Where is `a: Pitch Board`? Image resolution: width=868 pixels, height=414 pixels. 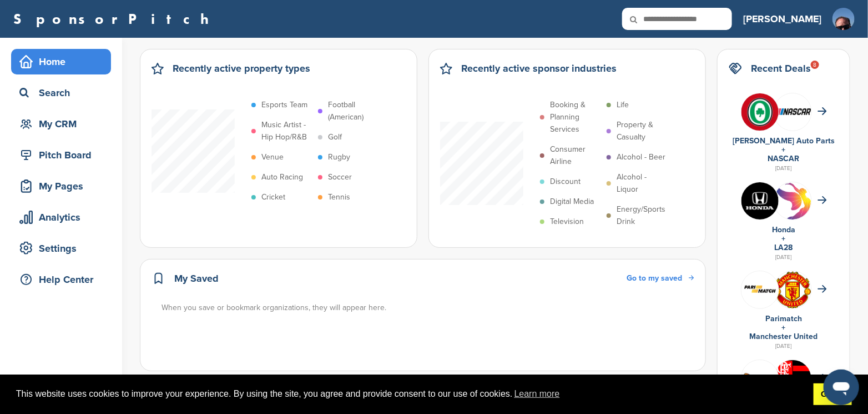 a: Pitch Board is located at coordinates (61, 155).